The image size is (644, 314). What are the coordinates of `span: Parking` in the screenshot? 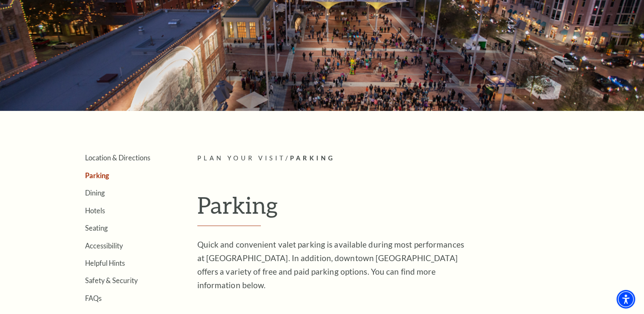 It's located at (312, 158).